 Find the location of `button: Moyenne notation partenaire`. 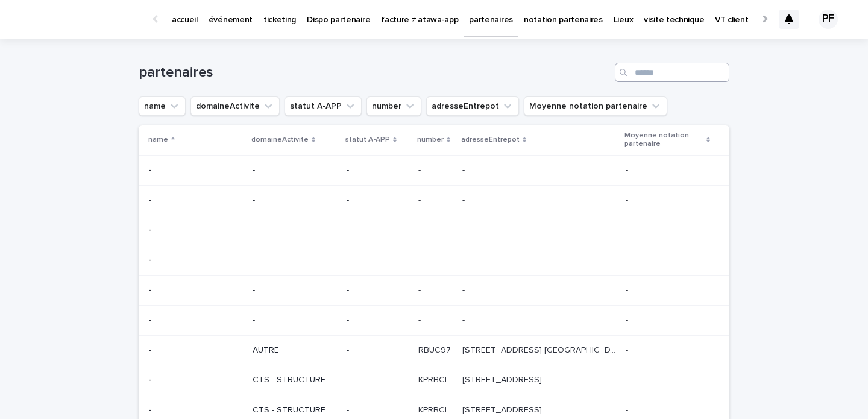

button: Moyenne notation partenaire is located at coordinates (596, 107).